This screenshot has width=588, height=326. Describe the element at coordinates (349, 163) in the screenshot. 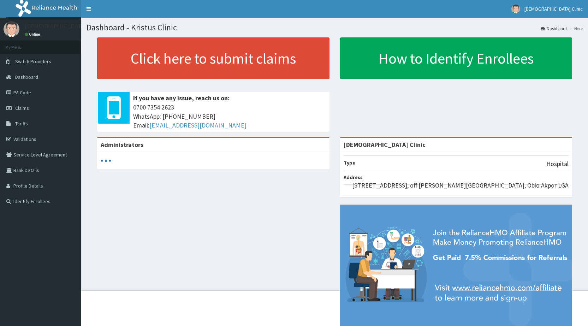

I see `b: Type` at that location.